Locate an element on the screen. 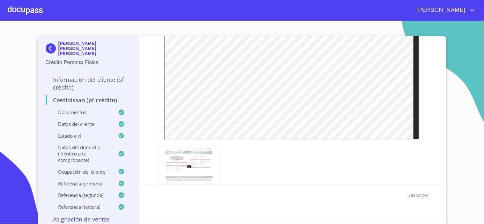 The height and width of the screenshot is (224, 484). img: Docupass spot blue is located at coordinates (52, 48).